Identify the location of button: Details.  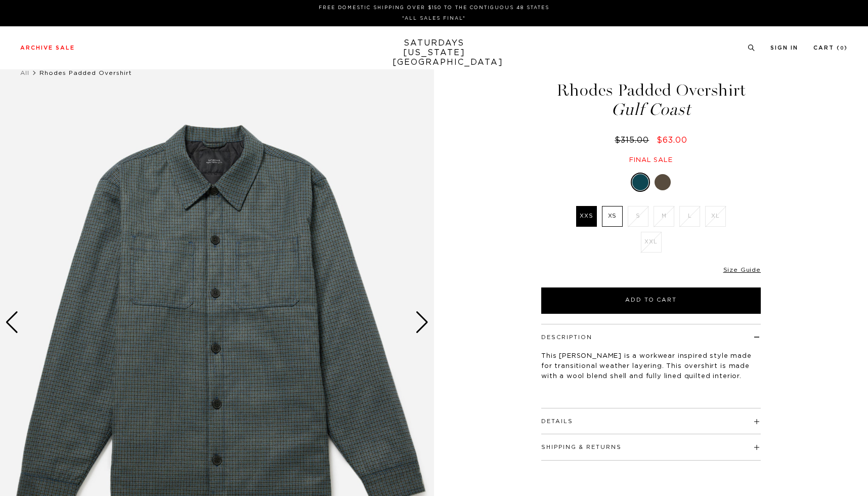
(556, 421).